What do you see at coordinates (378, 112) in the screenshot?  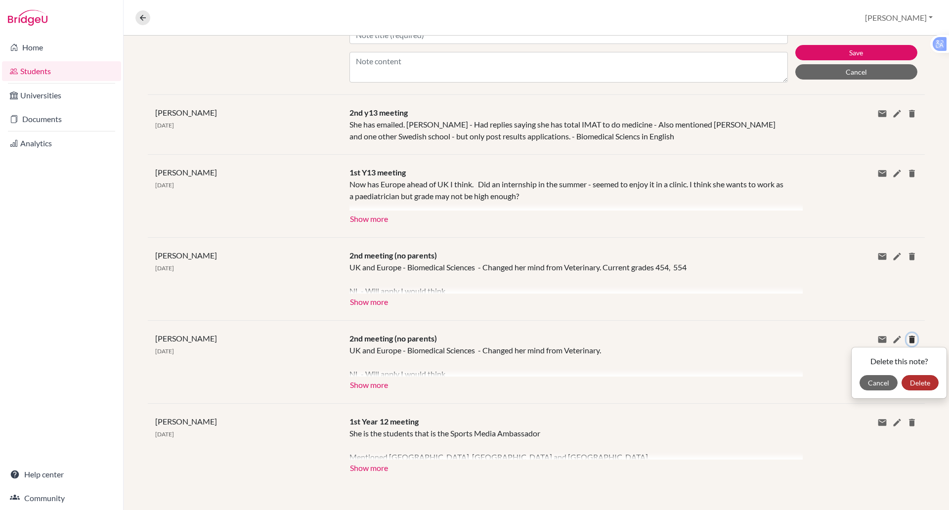 I see `span: 2nd y13 meeting` at bounding box center [378, 112].